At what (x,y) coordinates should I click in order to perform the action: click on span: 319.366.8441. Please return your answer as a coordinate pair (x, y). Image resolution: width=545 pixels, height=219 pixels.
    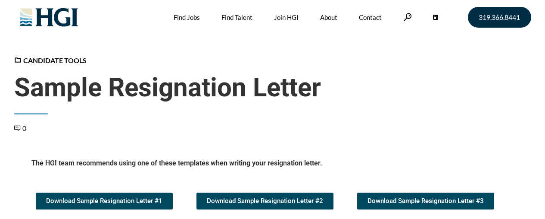
    Looking at the image, I should click on (500, 17).